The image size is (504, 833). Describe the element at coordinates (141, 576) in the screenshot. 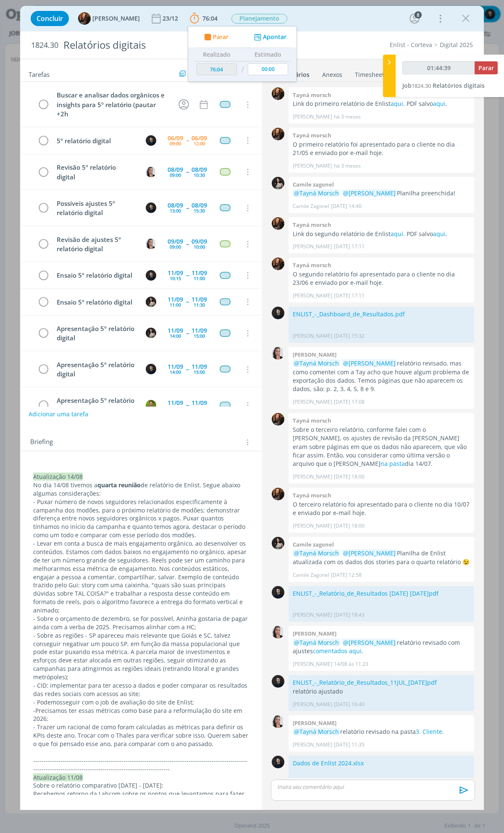

I see `p: - Levar em conta a busca de mais engajamento orgânico, ao desenvolver os conteúdos. Estamos com d...` at that location.